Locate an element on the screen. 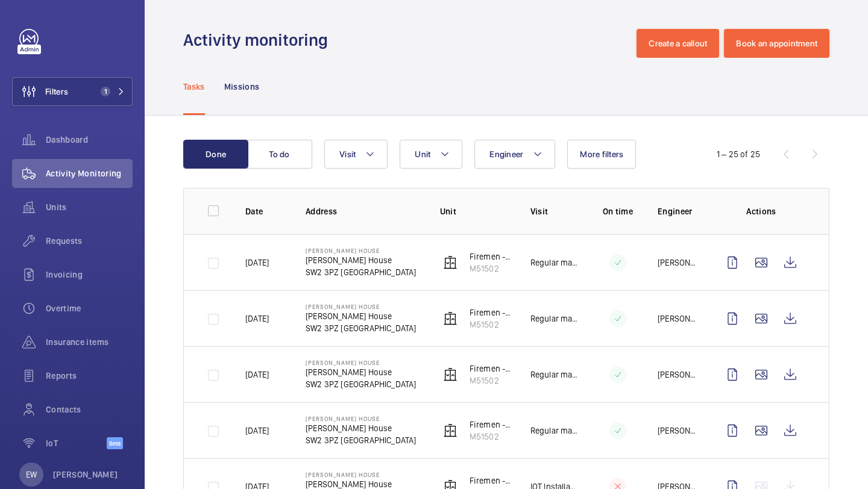 The height and width of the screenshot is (489, 868). span: Units is located at coordinates (90, 207).